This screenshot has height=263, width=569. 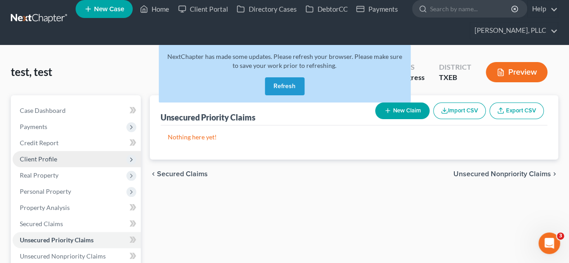 What do you see at coordinates (154, 9) in the screenshot?
I see `a: Home` at bounding box center [154, 9].